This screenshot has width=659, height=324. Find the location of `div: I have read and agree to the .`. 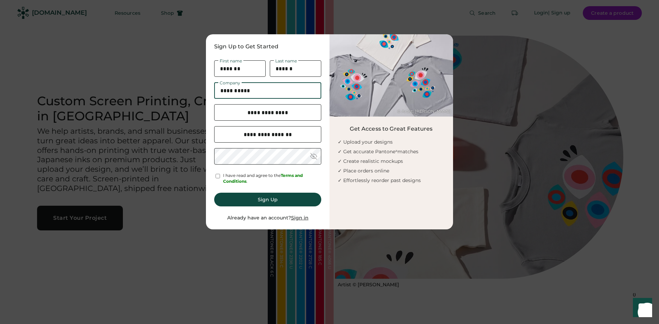

div: I have read and agree to the . is located at coordinates (272, 179).